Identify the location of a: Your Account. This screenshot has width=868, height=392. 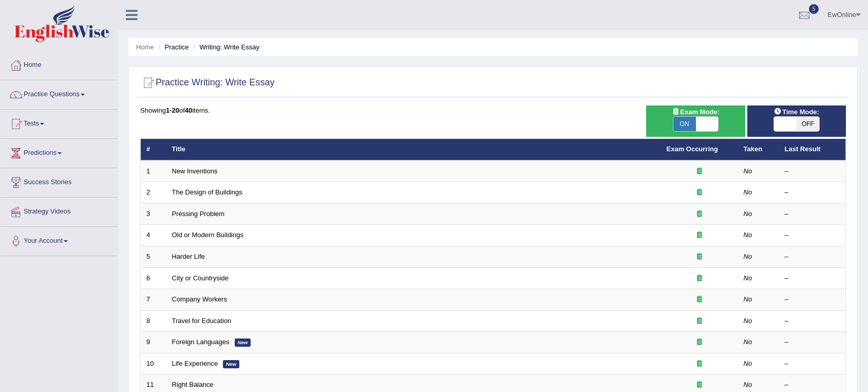
(59, 240).